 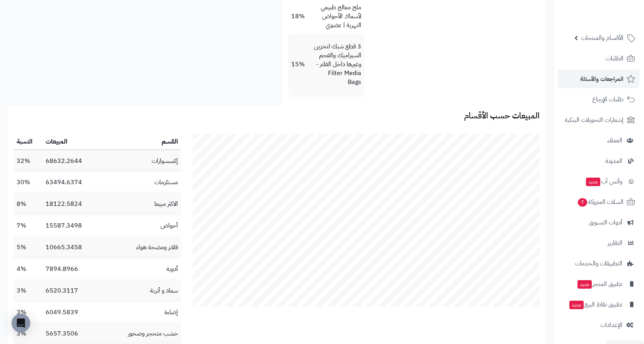 What do you see at coordinates (599, 79) in the screenshot?
I see `a: المراجعات والأسئلة` at bounding box center [599, 79].